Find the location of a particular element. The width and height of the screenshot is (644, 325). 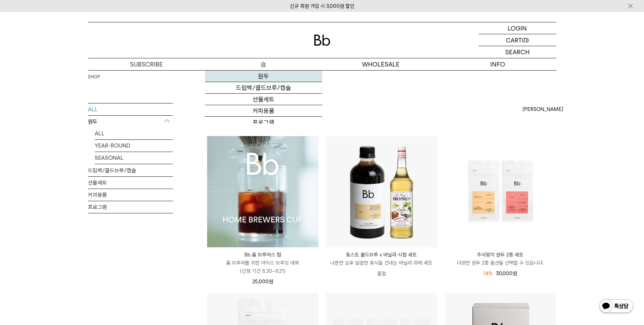

p: WHOLESALE is located at coordinates (380, 64).